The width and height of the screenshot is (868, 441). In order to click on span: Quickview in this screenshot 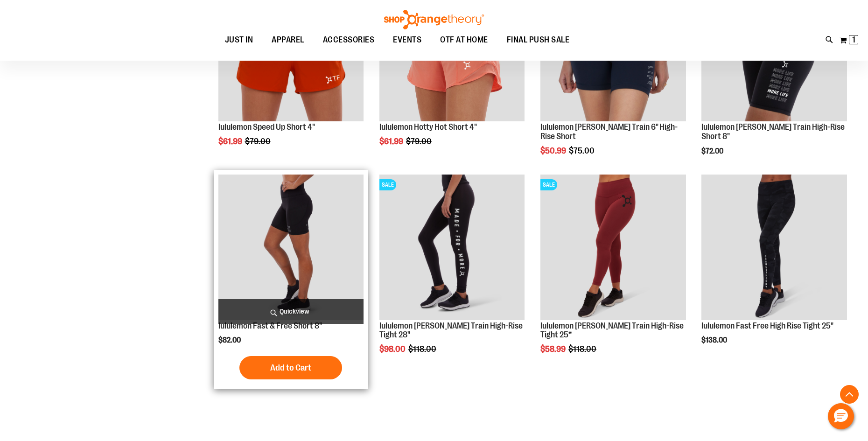, I will do `click(291, 311)`.